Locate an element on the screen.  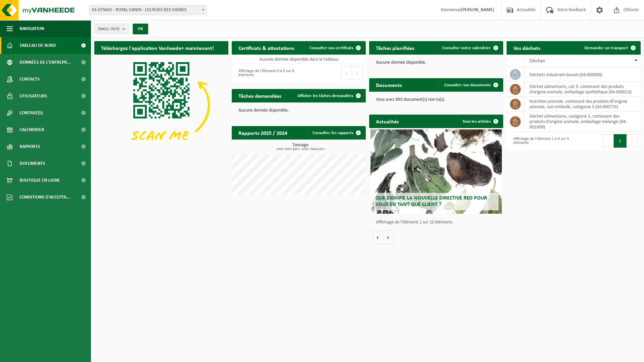
td: déchet alimentaire, catégorie 2, contenant des produits d'origine animale, emballage mélangé (04-... is located at coordinates (583, 122).